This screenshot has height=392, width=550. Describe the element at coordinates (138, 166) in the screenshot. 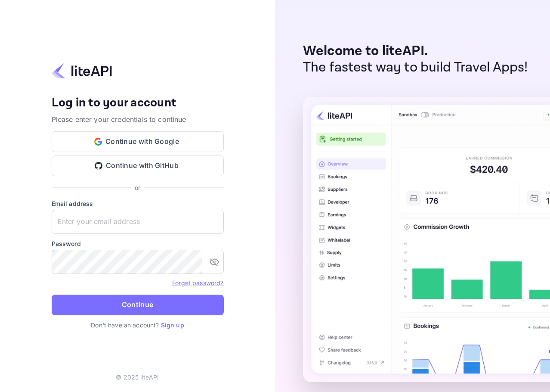

I see `button: Continue with GitHub` at that location.